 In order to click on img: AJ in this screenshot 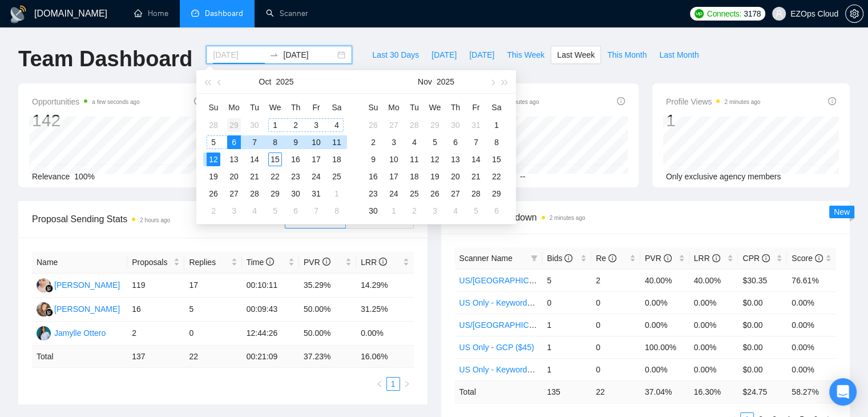, I will do `click(43, 285)`.